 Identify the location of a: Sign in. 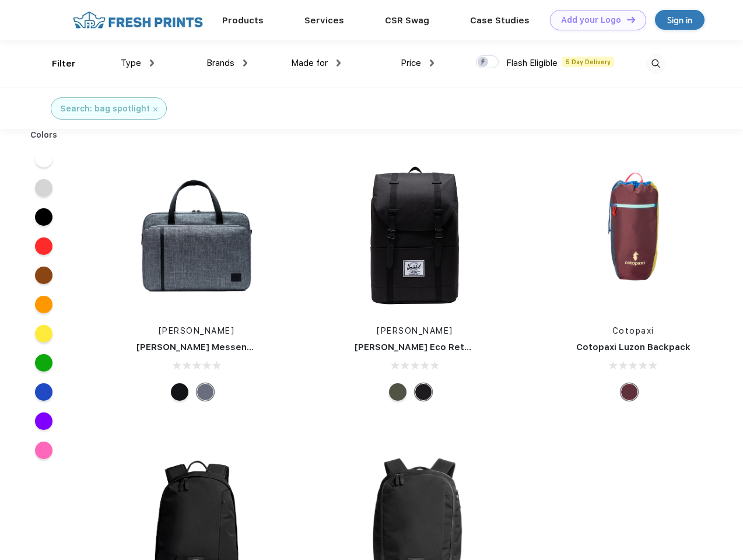
(679, 20).